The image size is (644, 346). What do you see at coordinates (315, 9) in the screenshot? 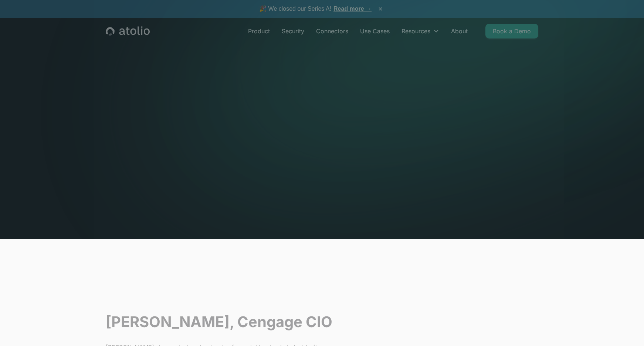
I see `span: 🎉 We closed our Series A!` at bounding box center [315, 9].